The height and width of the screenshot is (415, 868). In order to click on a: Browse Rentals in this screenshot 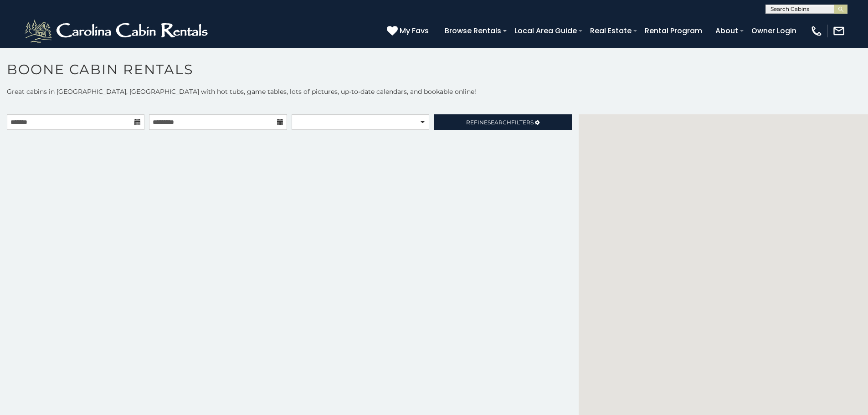, I will do `click(473, 31)`.